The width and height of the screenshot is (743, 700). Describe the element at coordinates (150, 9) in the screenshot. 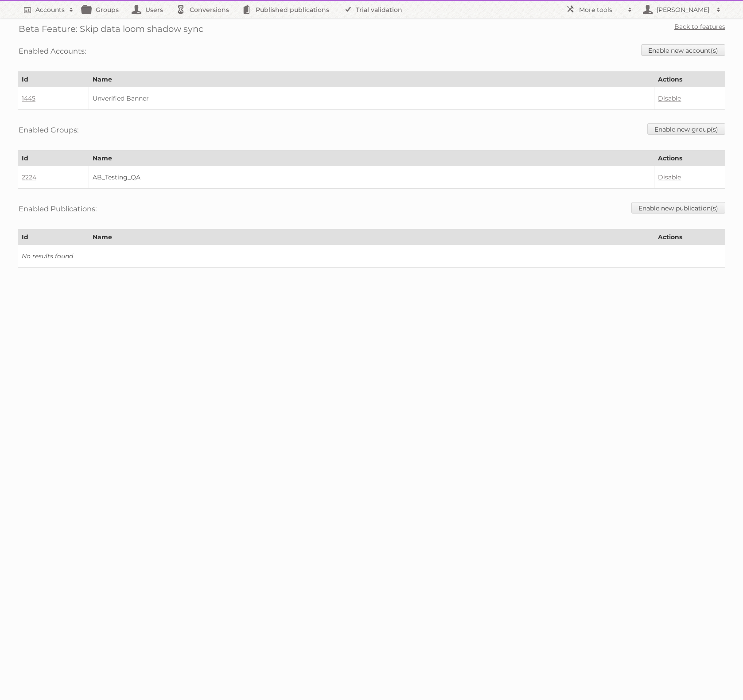

I see `a: Users` at that location.